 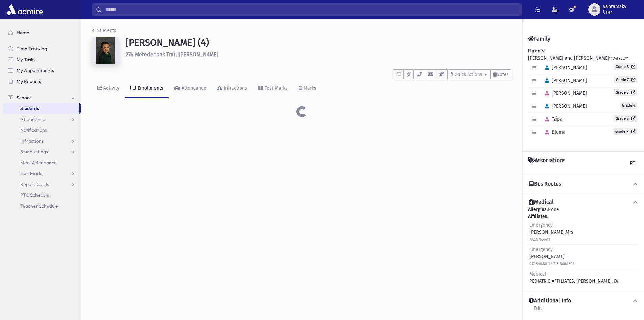 I want to click on a: View all Associations, so click(x=633, y=163).